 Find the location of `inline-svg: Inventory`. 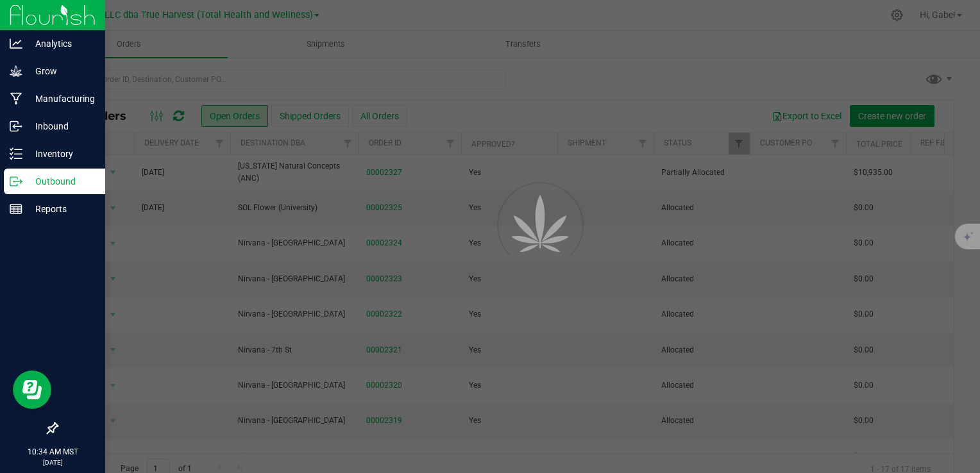

inline-svg: Inventory is located at coordinates (16, 154).